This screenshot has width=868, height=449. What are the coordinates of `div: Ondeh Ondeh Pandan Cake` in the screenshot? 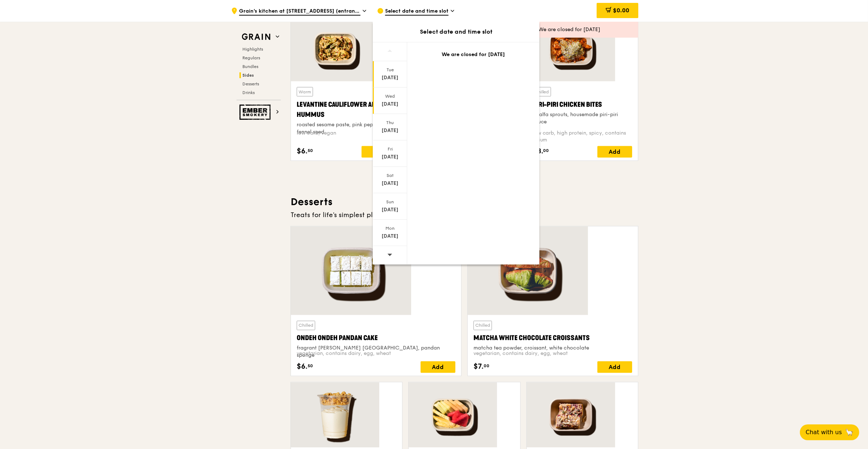 It's located at (376, 339).